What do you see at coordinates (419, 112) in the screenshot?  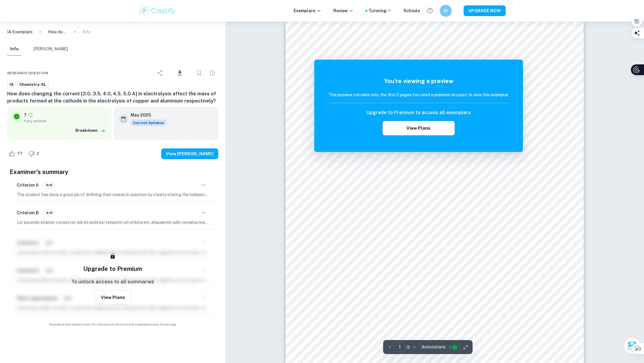 I see `h6: Upgrade to Premium to access all exemplars` at bounding box center [419, 112].